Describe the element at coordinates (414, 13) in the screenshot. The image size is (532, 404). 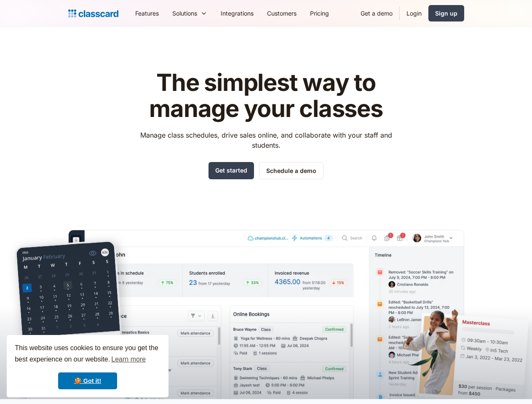
I see `a: Login` at that location.